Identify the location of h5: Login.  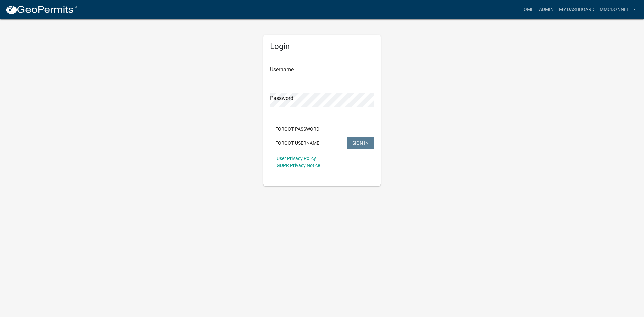
(322, 46).